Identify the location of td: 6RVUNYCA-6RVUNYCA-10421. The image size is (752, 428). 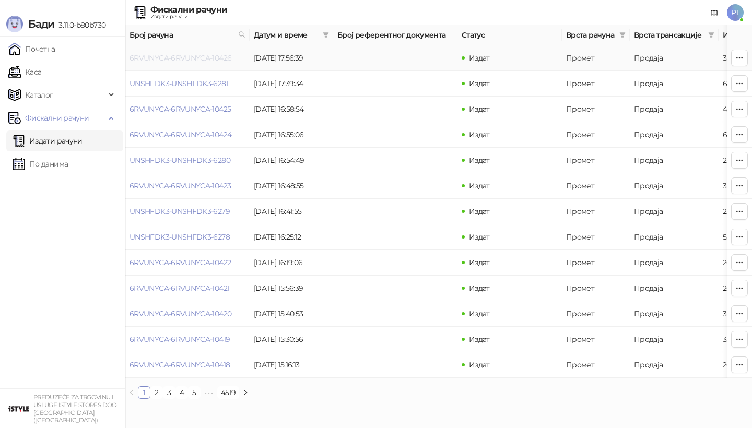
(188, 288).